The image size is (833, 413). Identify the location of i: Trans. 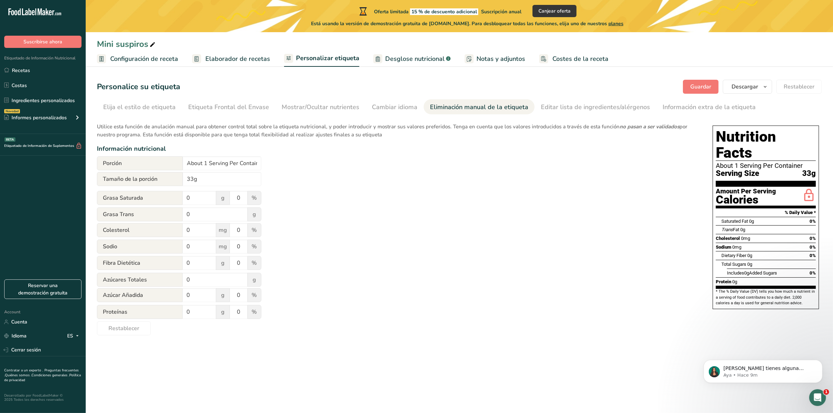
(727, 230).